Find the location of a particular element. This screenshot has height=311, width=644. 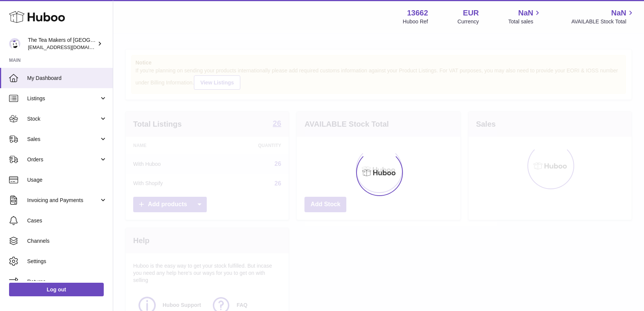

span: AVAILABLE Stock Total is located at coordinates (603, 21).